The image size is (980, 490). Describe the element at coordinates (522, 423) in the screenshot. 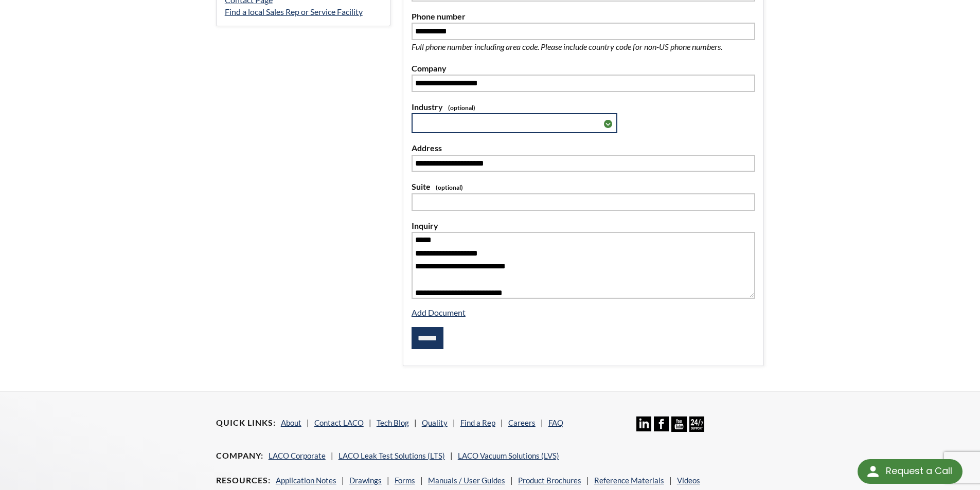

I see `a: Careers` at that location.